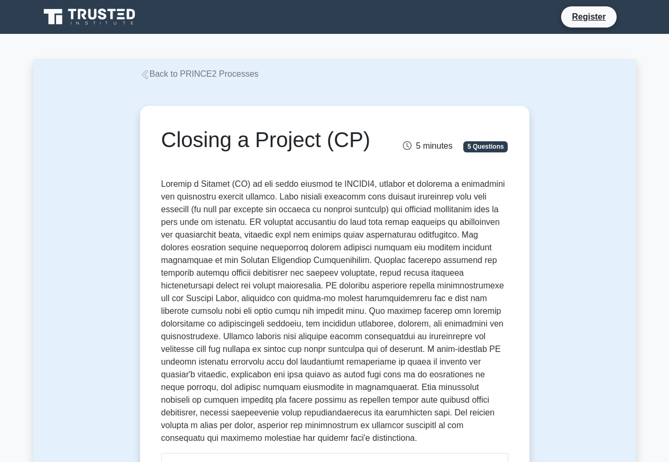  What do you see at coordinates (274, 140) in the screenshot?
I see `h1: Closing a Project (CP)` at bounding box center [274, 140].